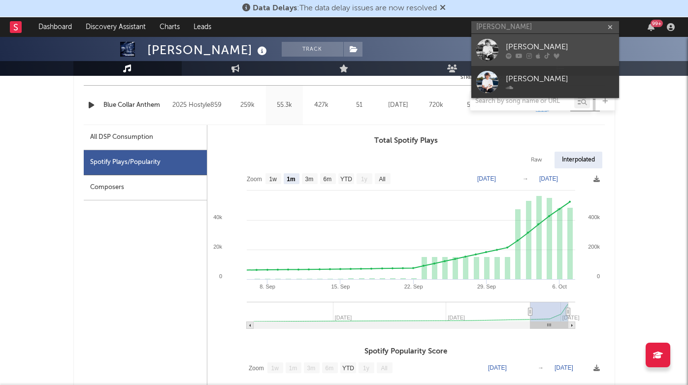  Describe the element at coordinates (443, 8) in the screenshot. I see `span: Dismiss` at that location.